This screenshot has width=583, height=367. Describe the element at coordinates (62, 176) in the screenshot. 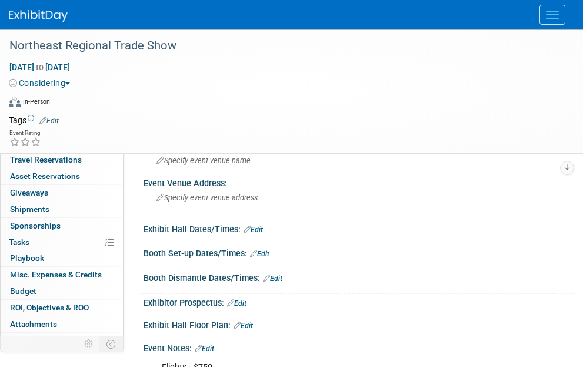

I see `a: Asset Reservations` at that location.